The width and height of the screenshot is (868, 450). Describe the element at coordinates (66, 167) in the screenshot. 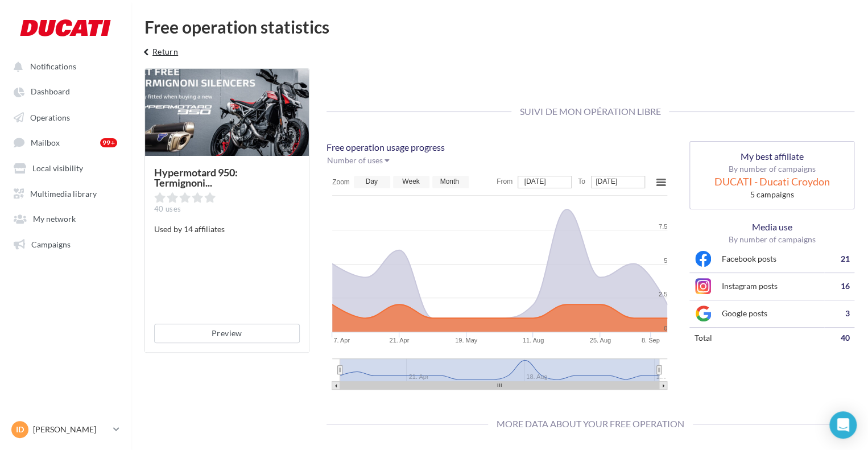

I see `a: Local visibility` at that location.